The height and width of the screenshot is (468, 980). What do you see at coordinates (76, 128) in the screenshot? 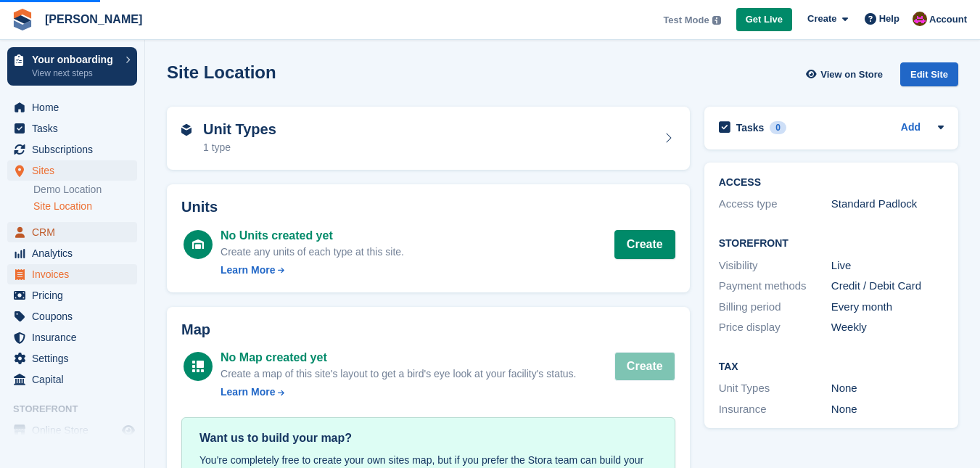
I see `span: Tasks` at bounding box center [76, 128].